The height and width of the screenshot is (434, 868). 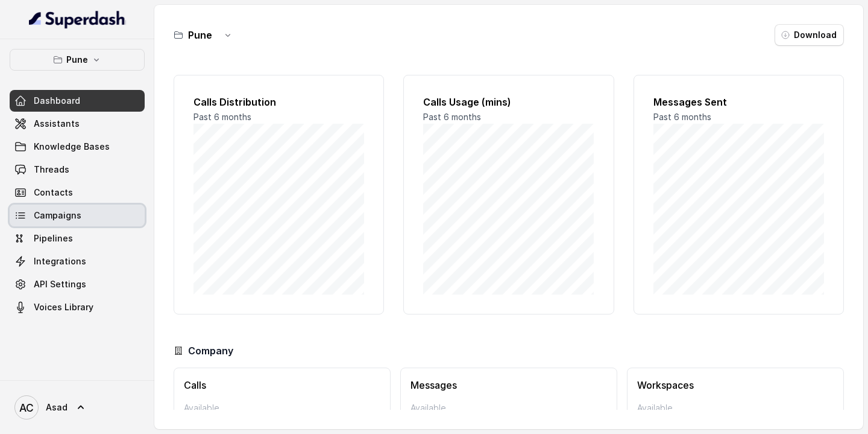 What do you see at coordinates (211, 350) in the screenshot?
I see `h3: Company` at bounding box center [211, 350].